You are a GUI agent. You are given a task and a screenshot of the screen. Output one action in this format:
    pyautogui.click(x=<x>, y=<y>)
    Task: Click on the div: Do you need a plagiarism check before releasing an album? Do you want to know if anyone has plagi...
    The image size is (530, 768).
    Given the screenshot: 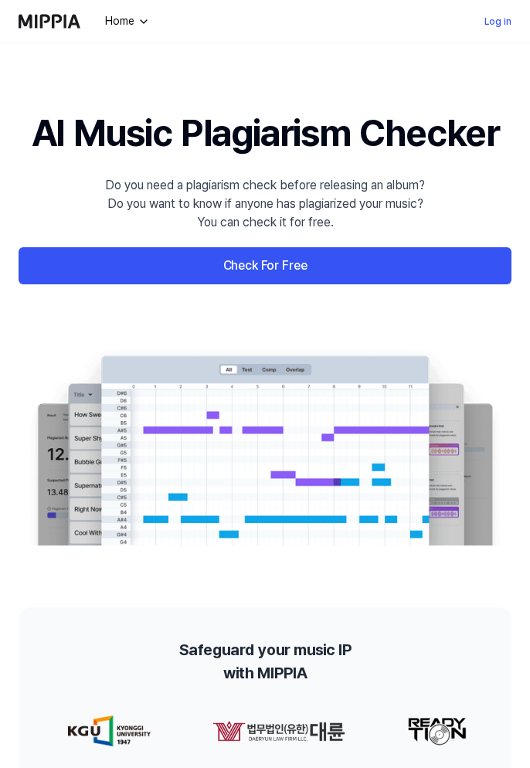 What is the action you would take?
    pyautogui.click(x=265, y=204)
    